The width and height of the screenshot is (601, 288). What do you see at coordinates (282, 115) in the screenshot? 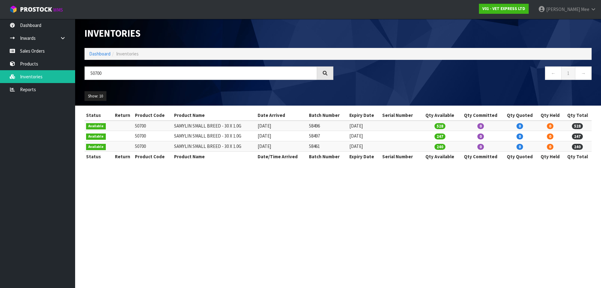
I see `th: Date Arrived` at bounding box center [282, 115].